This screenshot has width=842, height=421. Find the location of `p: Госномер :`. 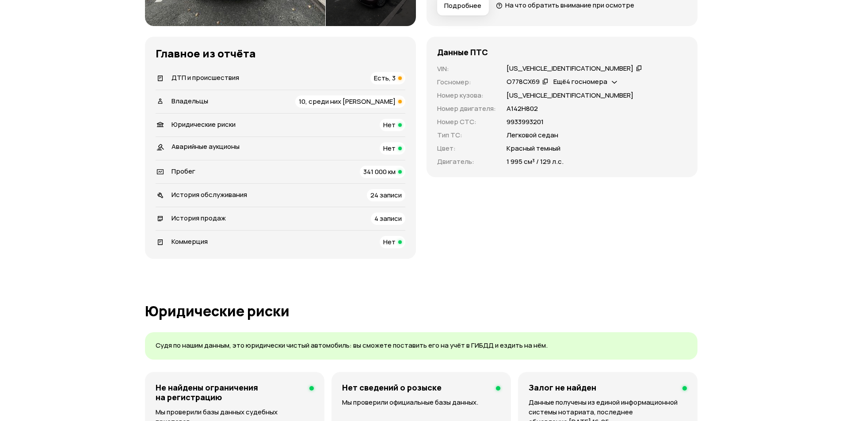

p: Госномер : is located at coordinates (466, 82).